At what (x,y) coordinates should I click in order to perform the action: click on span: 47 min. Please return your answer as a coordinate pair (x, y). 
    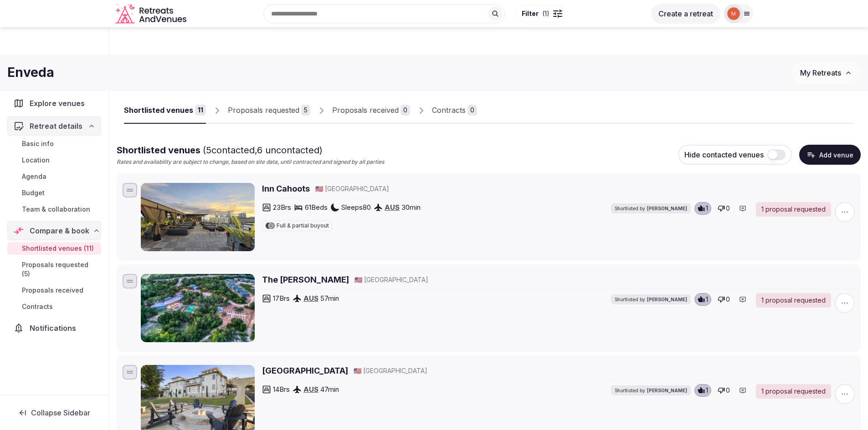
    Looking at the image, I should click on (330, 389).